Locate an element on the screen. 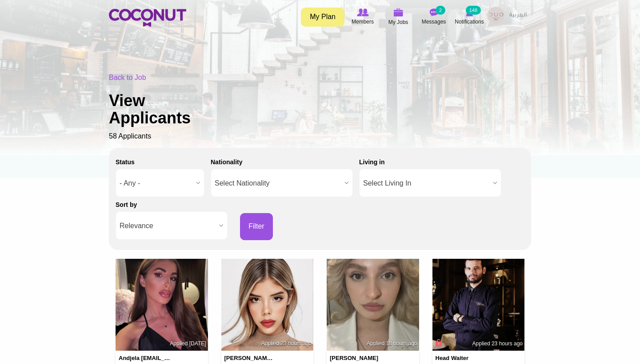 This screenshot has width=640, height=364. span: Connect to Unlock the Profile is located at coordinates (438, 343).